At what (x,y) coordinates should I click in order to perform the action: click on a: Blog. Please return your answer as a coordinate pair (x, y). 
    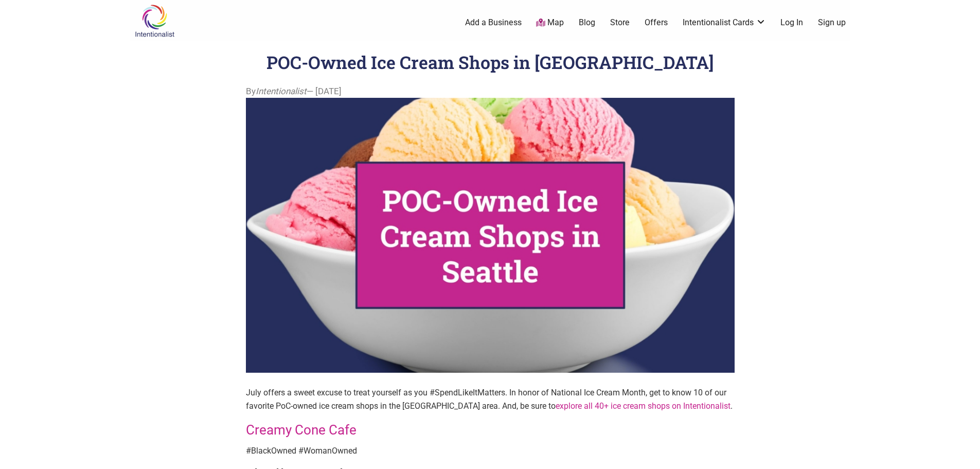
    Looking at the image, I should click on (587, 23).